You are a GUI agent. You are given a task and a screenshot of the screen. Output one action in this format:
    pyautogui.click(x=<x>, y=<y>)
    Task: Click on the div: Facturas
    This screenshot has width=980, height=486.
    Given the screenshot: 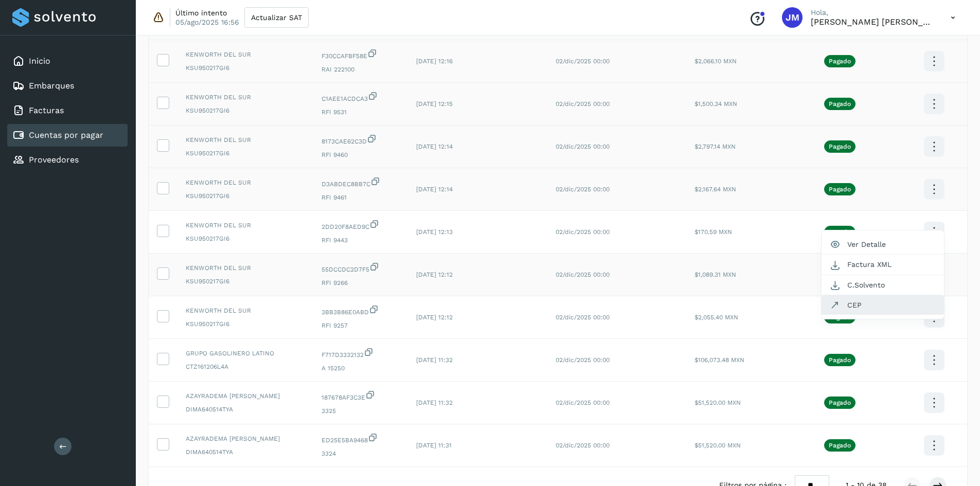 What is the action you would take?
    pyautogui.click(x=67, y=110)
    